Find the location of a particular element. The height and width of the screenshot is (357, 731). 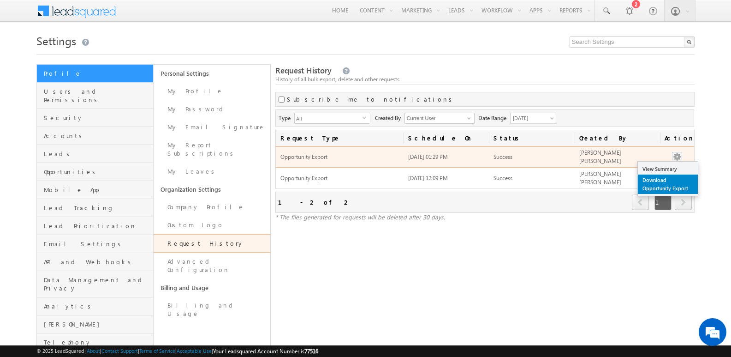

a: Email Settings is located at coordinates (95, 244).